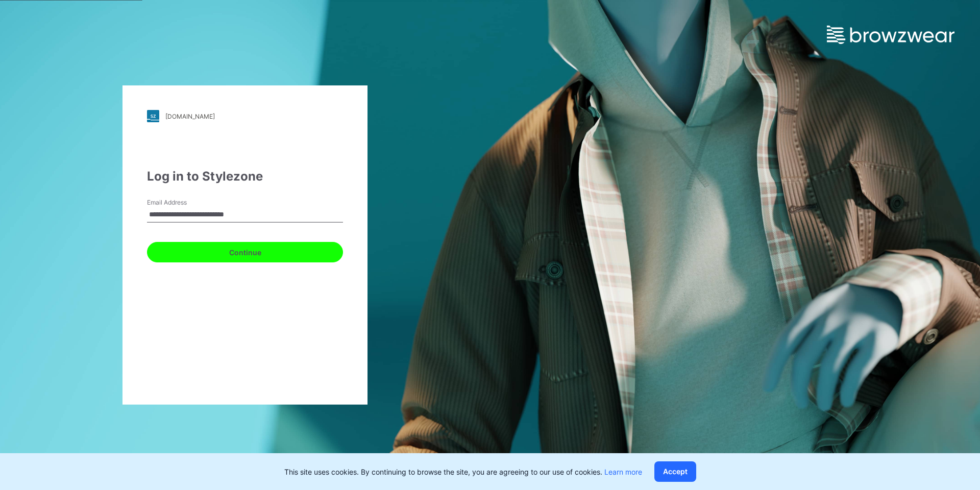  Describe the element at coordinates (676, 471) in the screenshot. I see `button: Accept` at that location.